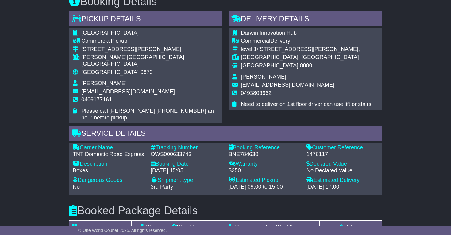 The height and width of the screenshot is (235, 451). What do you see at coordinates (262, 227) in the screenshot?
I see `td: Dimensions (L x W x H)` at bounding box center [262, 227].